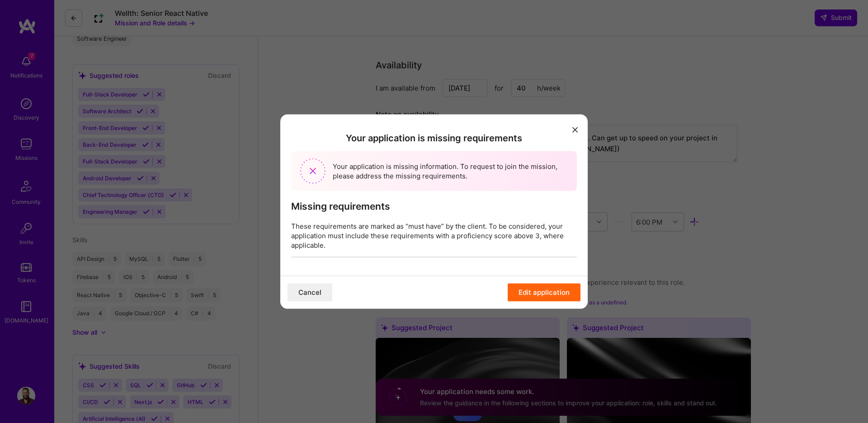 The height and width of the screenshot is (423, 868). What do you see at coordinates (312, 170) in the screenshot?
I see `img: Missing requirements` at bounding box center [312, 170].